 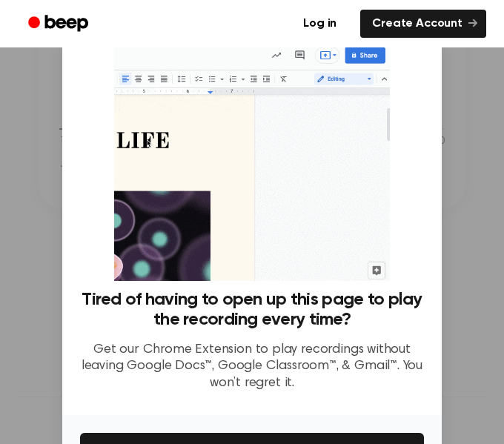 What do you see at coordinates (252, 309) in the screenshot?
I see `h3: Tired of having to open up this page to play the recording every time?` at bounding box center [252, 309].